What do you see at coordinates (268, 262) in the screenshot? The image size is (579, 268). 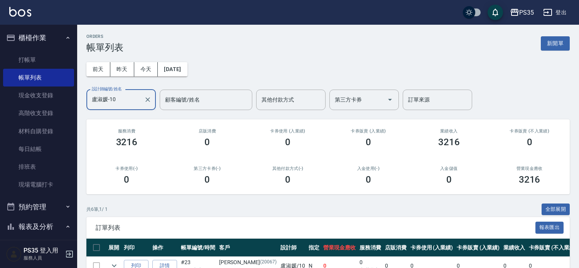 I see `p: (20067)` at bounding box center [268, 262].